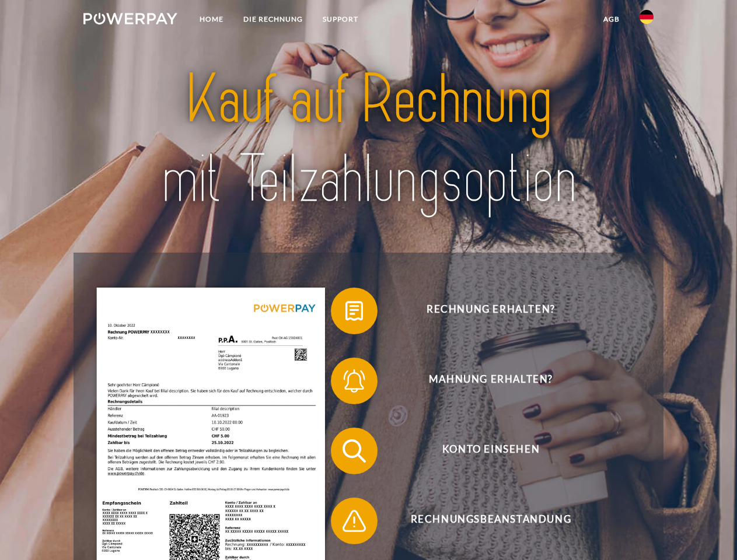 The width and height of the screenshot is (737, 560). What do you see at coordinates (354, 381) in the screenshot?
I see `img: qb_bell.svg` at bounding box center [354, 381].